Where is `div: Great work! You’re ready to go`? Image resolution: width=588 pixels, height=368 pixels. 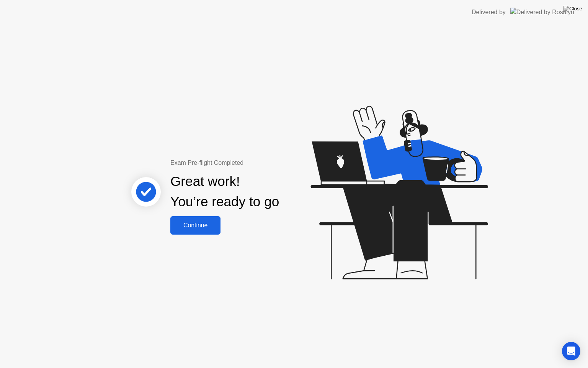
div: Great work! You’re ready to go is located at coordinates (225, 192).